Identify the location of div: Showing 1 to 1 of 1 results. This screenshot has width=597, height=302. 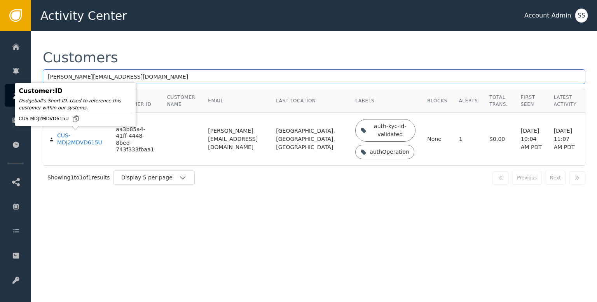
(79, 177).